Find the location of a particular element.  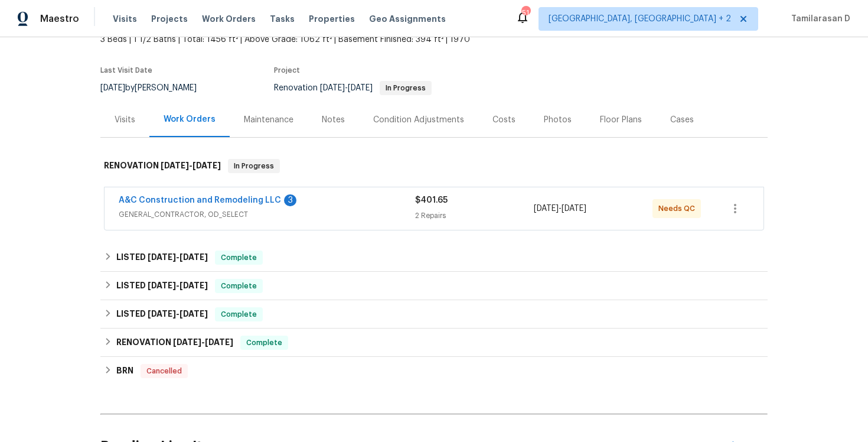

div: 3 is located at coordinates (290, 200).